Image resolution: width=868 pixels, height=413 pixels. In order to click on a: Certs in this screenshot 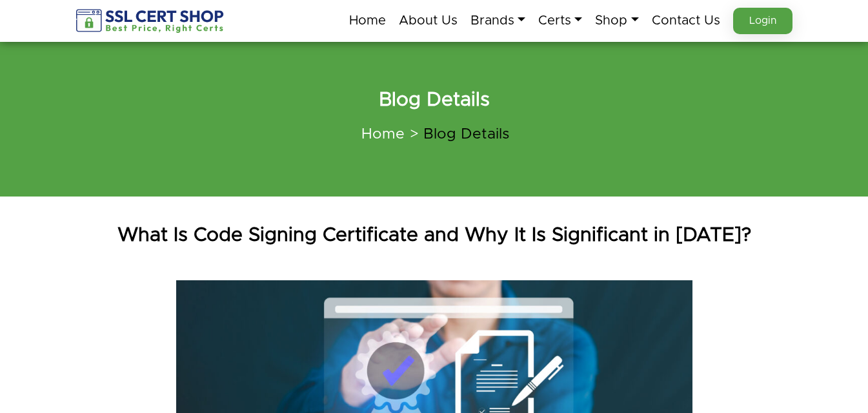, I will do `click(560, 21)`.